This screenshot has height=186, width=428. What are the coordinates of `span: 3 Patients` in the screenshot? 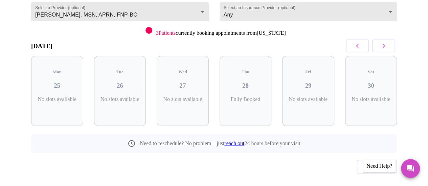 It's located at (165, 33).